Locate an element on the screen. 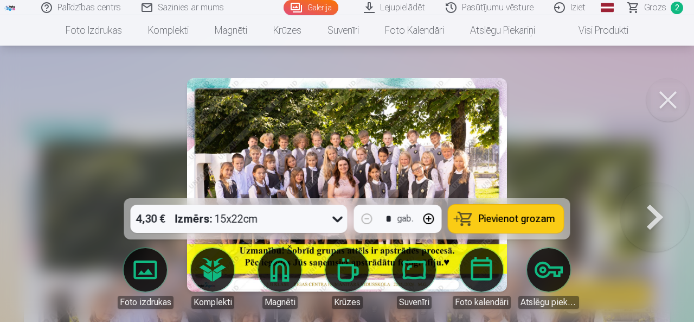 This screenshot has width=694, height=322. div: Suvenīri is located at coordinates (414, 302).